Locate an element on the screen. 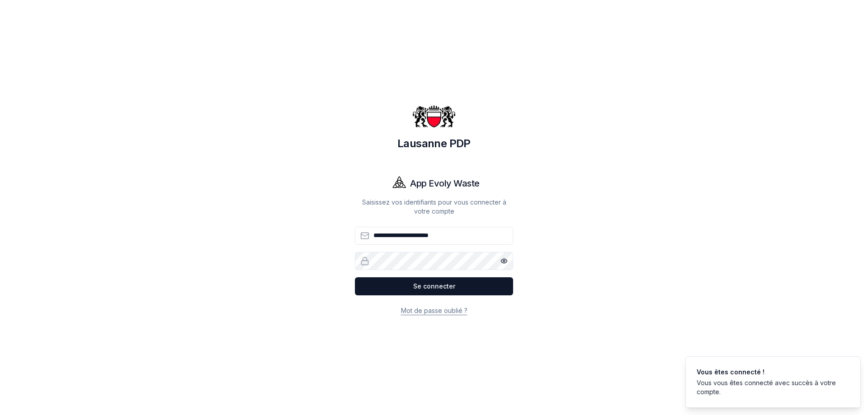  h1: App Evoly Waste is located at coordinates (445, 183).